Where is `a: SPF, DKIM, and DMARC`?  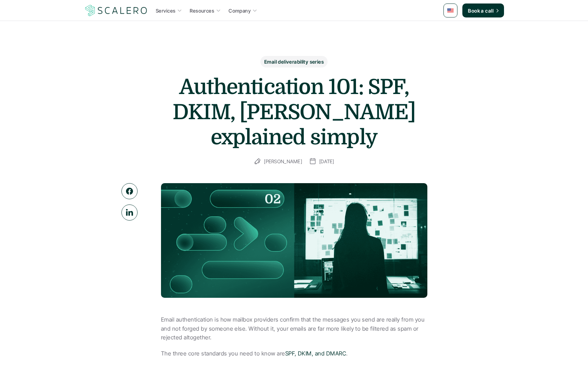 a: SPF, DKIM, and DMARC is located at coordinates (316, 353).